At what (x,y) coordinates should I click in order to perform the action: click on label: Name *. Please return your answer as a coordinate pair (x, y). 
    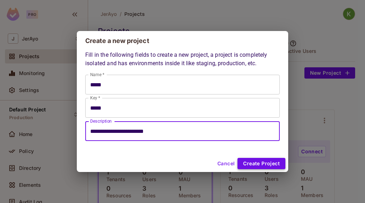
    Looking at the image, I should click on (97, 74).